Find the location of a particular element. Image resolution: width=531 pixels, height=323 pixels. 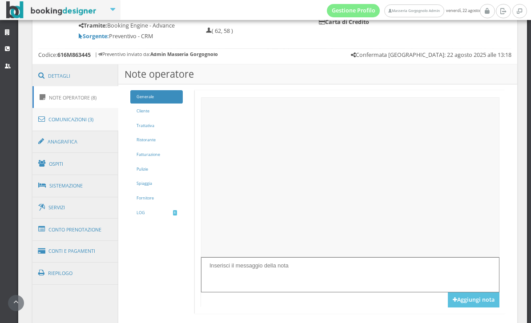

a: Dettagli is located at coordinates (76, 76).